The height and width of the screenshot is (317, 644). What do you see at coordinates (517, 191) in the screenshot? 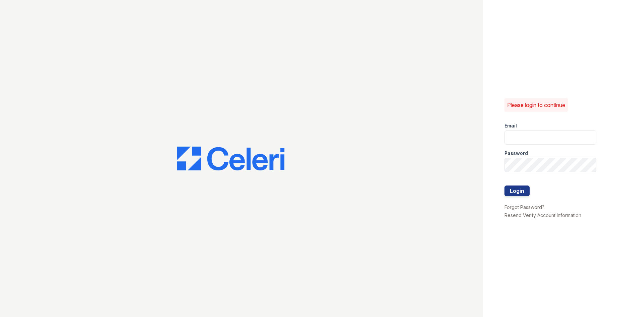
I see `button: Login` at bounding box center [517, 191].